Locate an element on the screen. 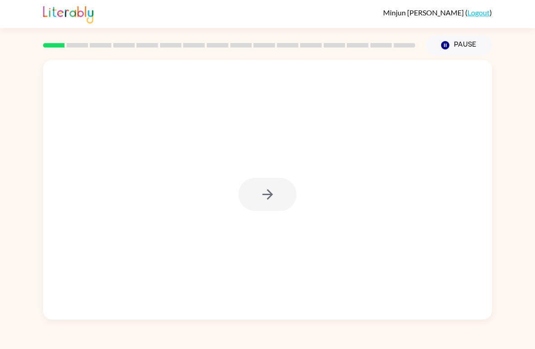 This screenshot has height=349, width=535. video: Your browser must support playing .mp4 files to use Literably. Please try using another browser. is located at coordinates (436, 264).